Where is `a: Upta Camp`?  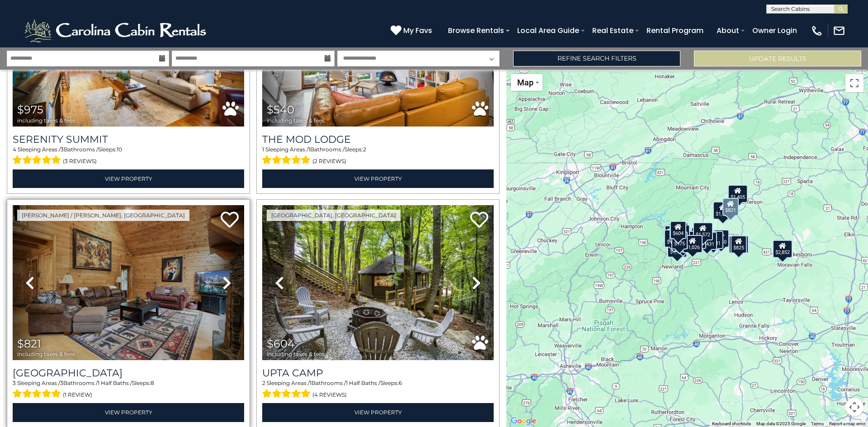
a: Upta Camp is located at coordinates (378, 373).